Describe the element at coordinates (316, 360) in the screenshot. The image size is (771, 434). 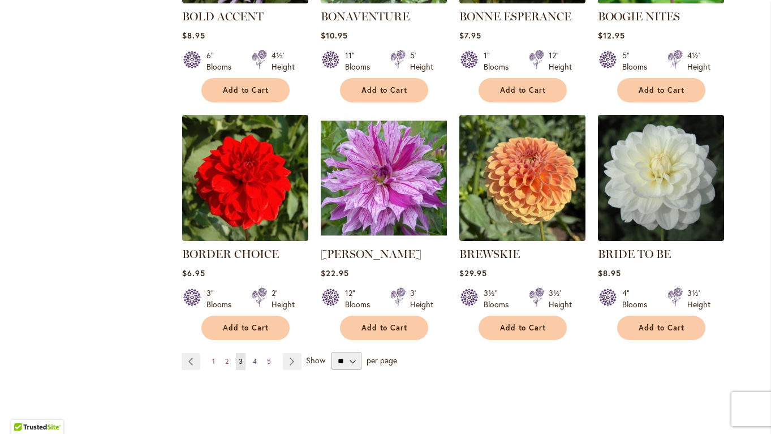
I see `span: Show` at that location.